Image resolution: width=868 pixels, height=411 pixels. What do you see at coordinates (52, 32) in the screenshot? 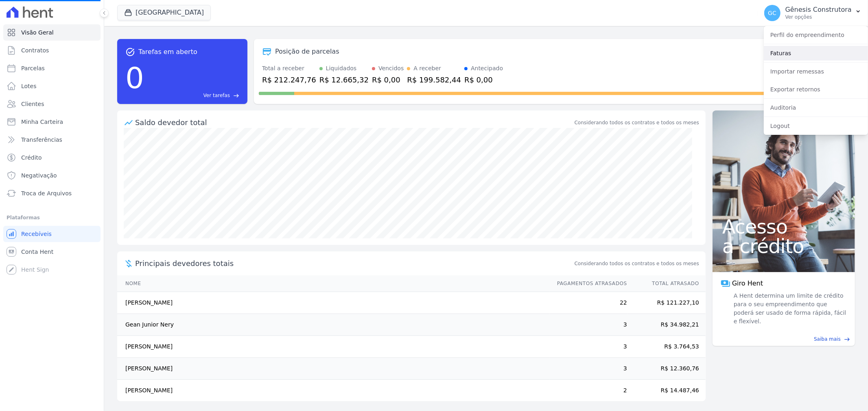
I see `a: Visão Geral` at bounding box center [52, 32].